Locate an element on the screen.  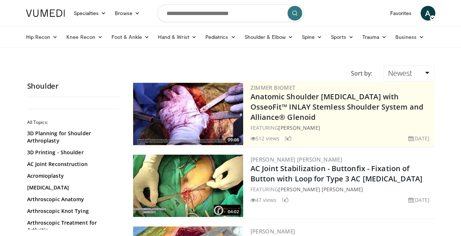
a: Sports is located at coordinates (342, 37).